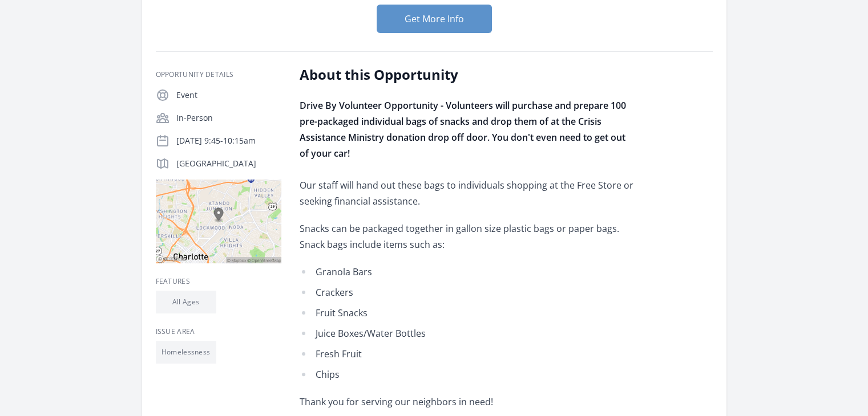  I want to click on li: Chips, so click(466, 374).